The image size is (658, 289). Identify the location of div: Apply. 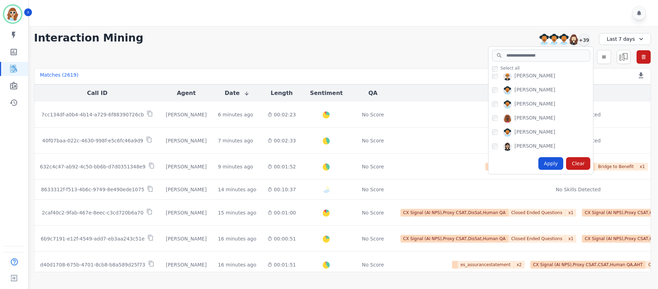
(551, 163).